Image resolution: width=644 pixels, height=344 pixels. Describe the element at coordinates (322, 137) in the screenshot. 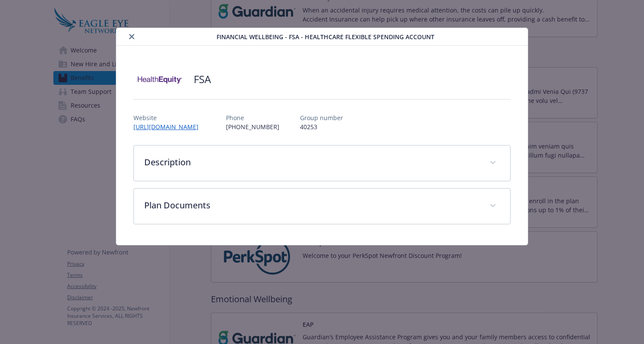

I see `div: details for plan Financial Wellbeing - FSA - Healthcare Flexible Spending Account` at that location.